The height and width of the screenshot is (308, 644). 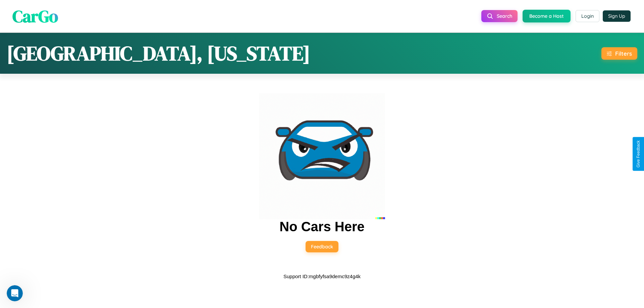 What do you see at coordinates (322, 276) in the screenshot?
I see `p: Support ID: mgbfyfsa9demc9z4g4k` at bounding box center [322, 276].